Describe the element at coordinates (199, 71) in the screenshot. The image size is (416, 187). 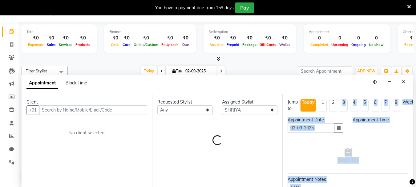
I see `input: 2025-09-02` at that location.